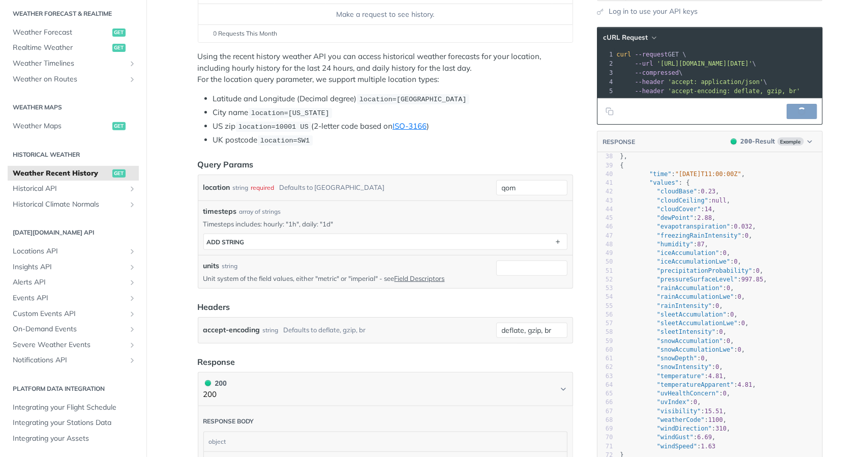 This screenshot has width=868, height=457. Describe the element at coordinates (69, 251) in the screenshot. I see `span: Locations API` at that location.